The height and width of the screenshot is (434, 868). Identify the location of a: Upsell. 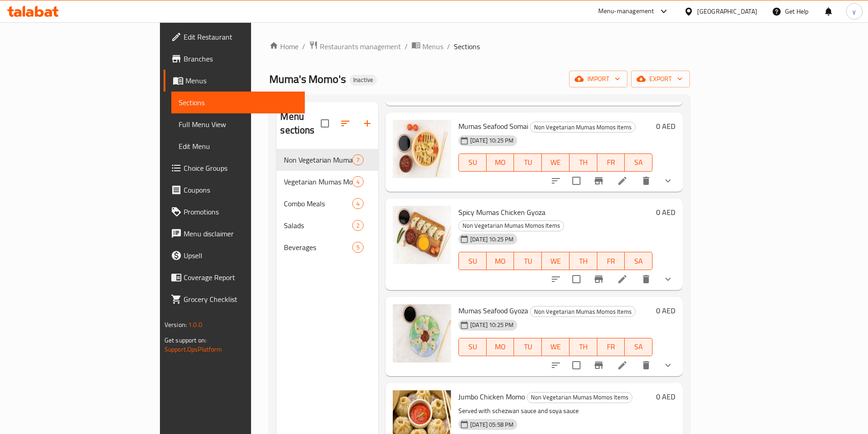
(234, 256).